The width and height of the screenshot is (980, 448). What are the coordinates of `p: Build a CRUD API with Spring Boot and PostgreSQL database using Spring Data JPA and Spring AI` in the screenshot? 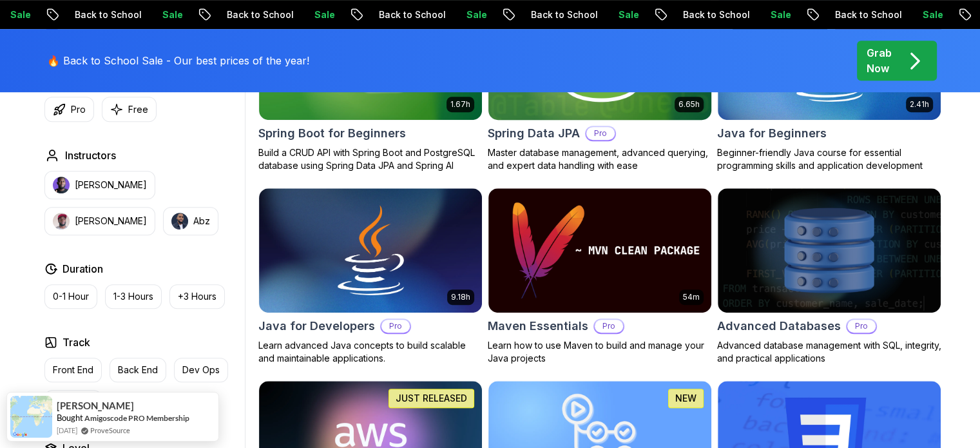 It's located at (371, 159).